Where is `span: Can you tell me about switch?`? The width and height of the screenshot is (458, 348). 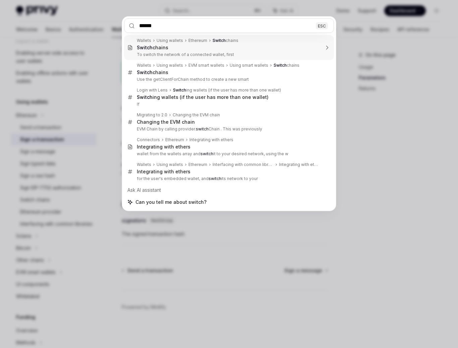
span: Can you tell me about switch? is located at coordinates (171, 202).